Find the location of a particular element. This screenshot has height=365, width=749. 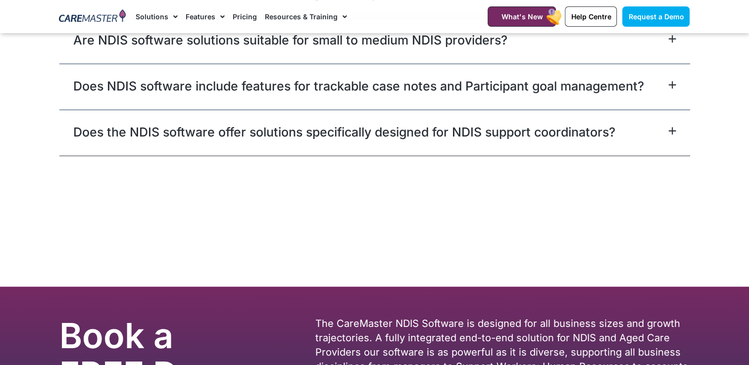

a: Does NDIS software include features for trackable case notes and Participant goal management? is located at coordinates (358, 86).